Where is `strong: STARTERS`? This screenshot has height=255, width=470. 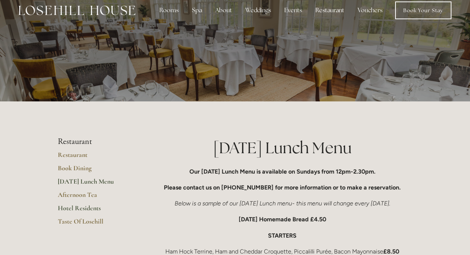
strong: STARTERS is located at coordinates (282, 236).